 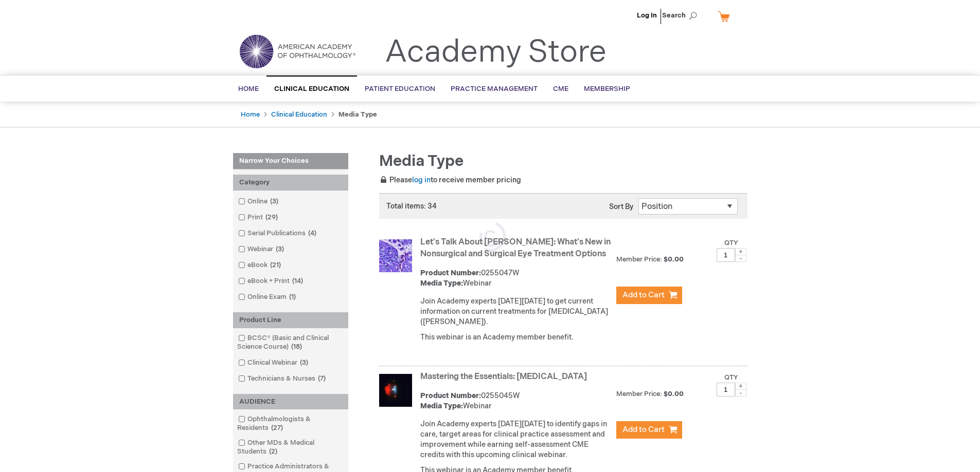 What do you see at coordinates (312, 233) in the screenshot?
I see `span: 4` at bounding box center [312, 233].